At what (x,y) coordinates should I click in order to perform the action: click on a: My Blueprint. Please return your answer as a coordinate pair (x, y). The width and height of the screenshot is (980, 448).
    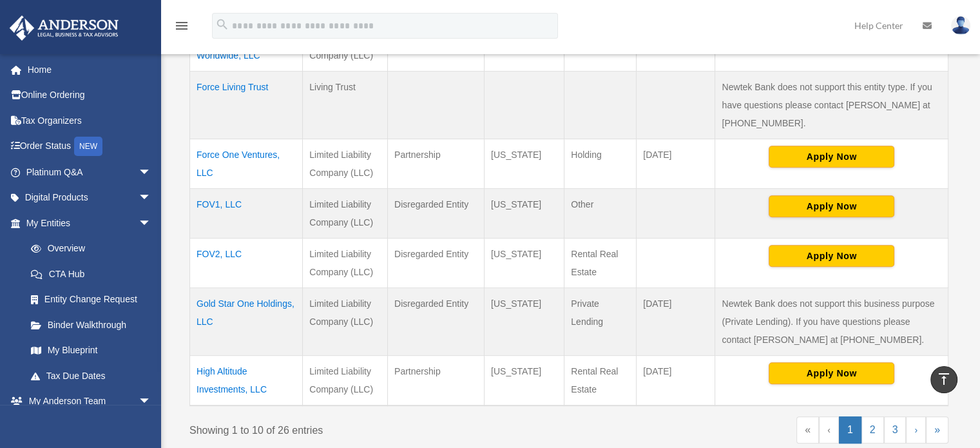
    Looking at the image, I should click on (91, 351).